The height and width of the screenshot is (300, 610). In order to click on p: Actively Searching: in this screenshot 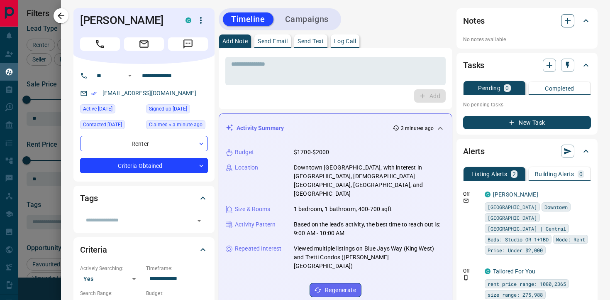, I will do `click(111, 268)`.